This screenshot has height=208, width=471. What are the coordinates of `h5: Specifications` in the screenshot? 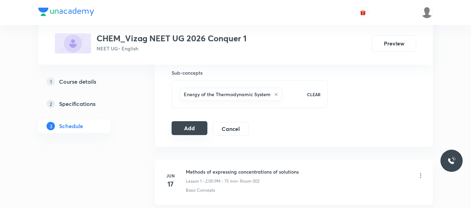 It's located at (77, 104).